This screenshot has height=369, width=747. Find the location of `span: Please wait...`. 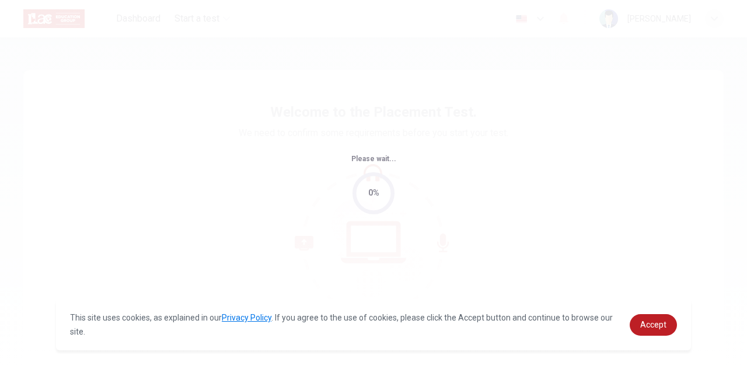

span: Please wait... is located at coordinates (373, 159).